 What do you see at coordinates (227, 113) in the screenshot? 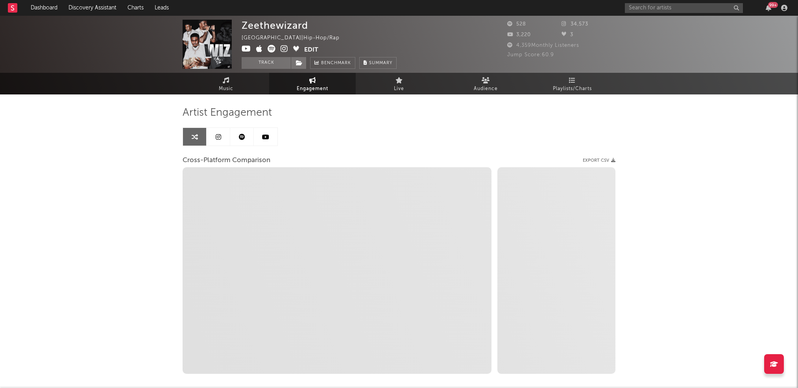
I see `span: Artist Engagement` at bounding box center [227, 113].